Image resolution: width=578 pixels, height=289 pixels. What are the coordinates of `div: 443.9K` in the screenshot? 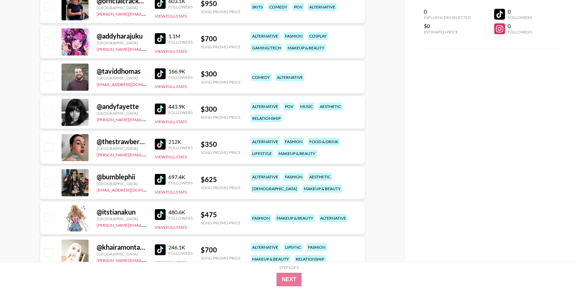 It's located at (181, 107).